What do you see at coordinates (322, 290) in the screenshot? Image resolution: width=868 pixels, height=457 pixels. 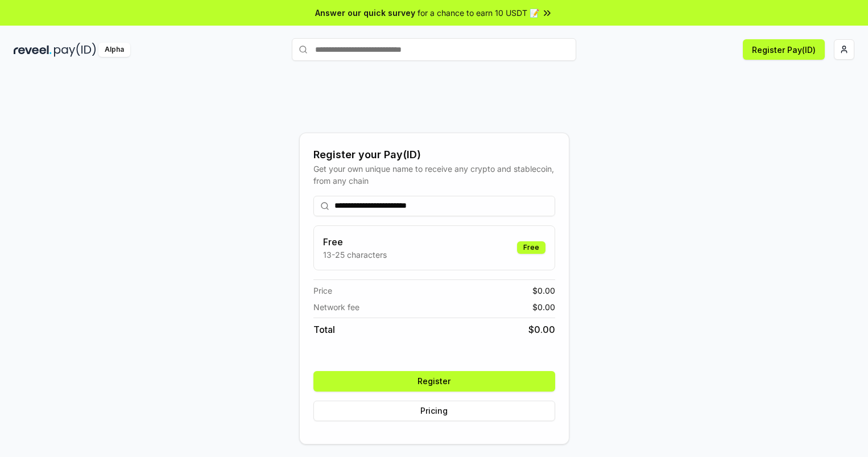 I see `span: Price` at bounding box center [322, 290].